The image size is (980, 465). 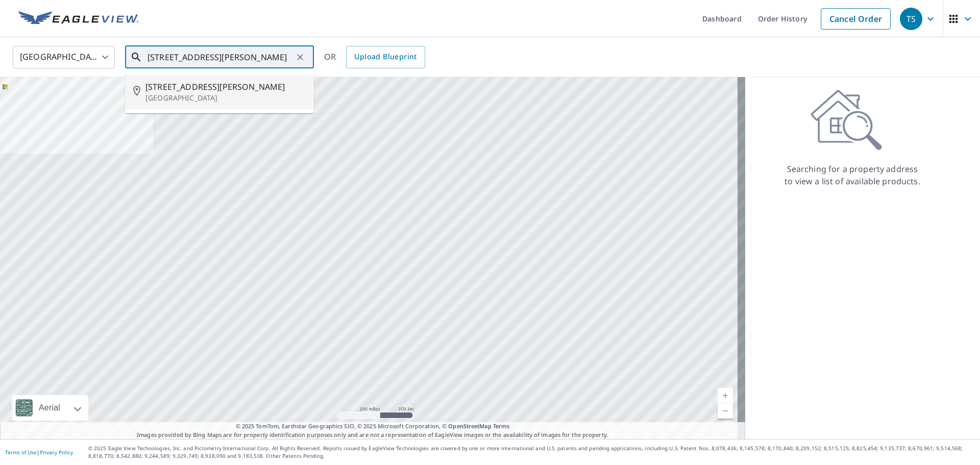 What do you see at coordinates (57, 452) in the screenshot?
I see `a: Privacy Policy` at bounding box center [57, 452].